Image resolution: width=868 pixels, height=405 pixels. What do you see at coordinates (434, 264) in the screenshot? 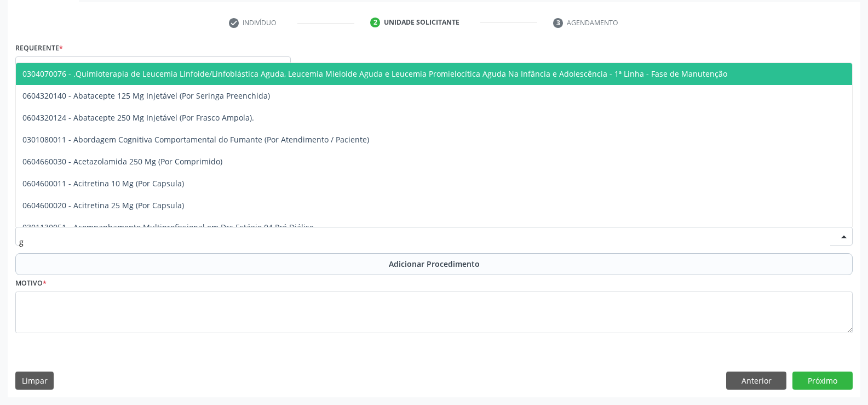
I see `span: Adicionar Procedimento` at bounding box center [434, 264].